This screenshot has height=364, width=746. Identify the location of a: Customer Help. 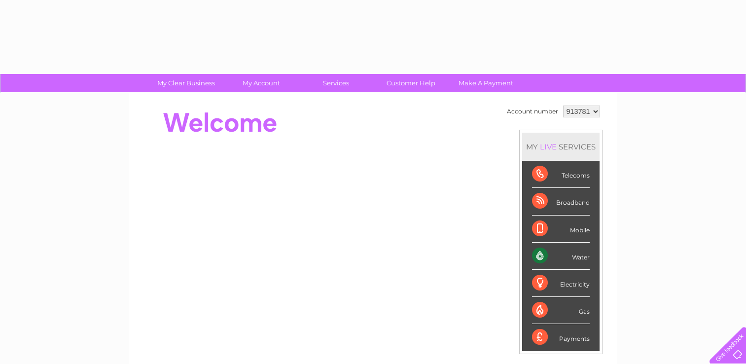
(411, 83).